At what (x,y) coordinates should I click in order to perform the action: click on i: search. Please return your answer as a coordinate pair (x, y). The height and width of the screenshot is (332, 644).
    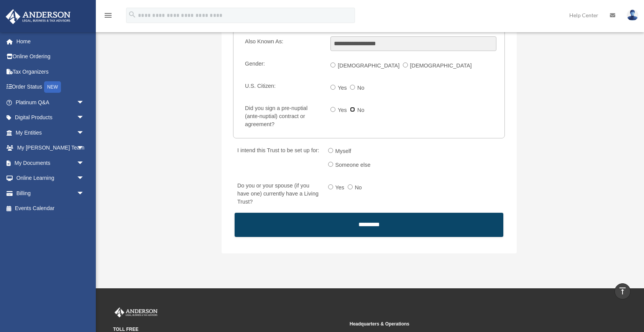
    Looking at the image, I should click on (132, 15).